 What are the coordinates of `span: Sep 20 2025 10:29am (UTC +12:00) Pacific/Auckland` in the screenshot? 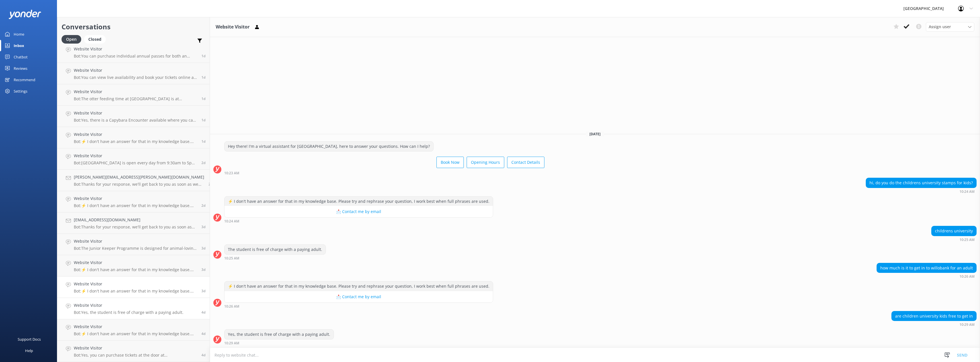 It's located at (203, 312).